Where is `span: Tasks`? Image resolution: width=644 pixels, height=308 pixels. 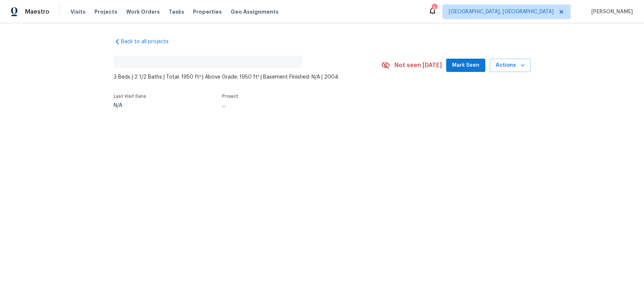 span: Tasks is located at coordinates (177, 12).